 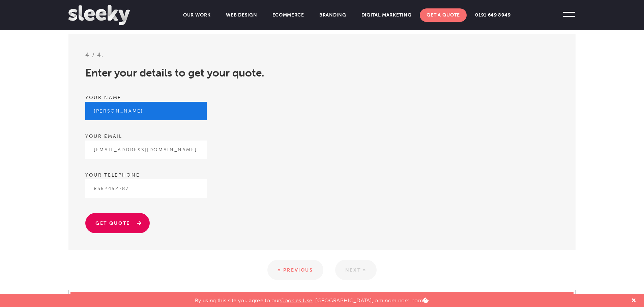 I want to click on label: Your email, so click(x=322, y=136).